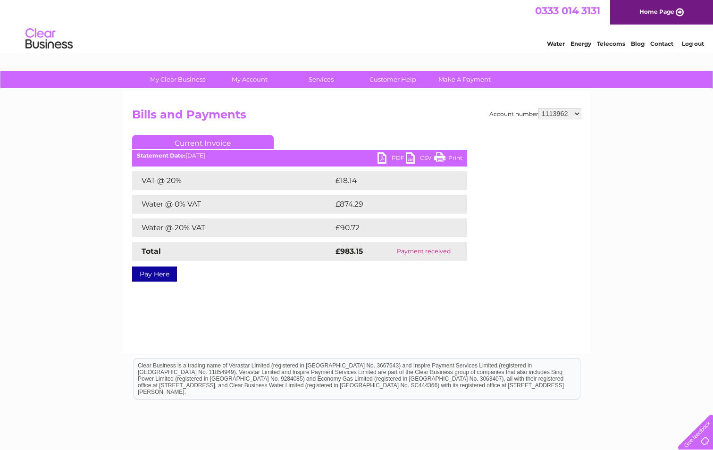 The width and height of the screenshot is (713, 450). I want to click on a: Energy, so click(581, 43).